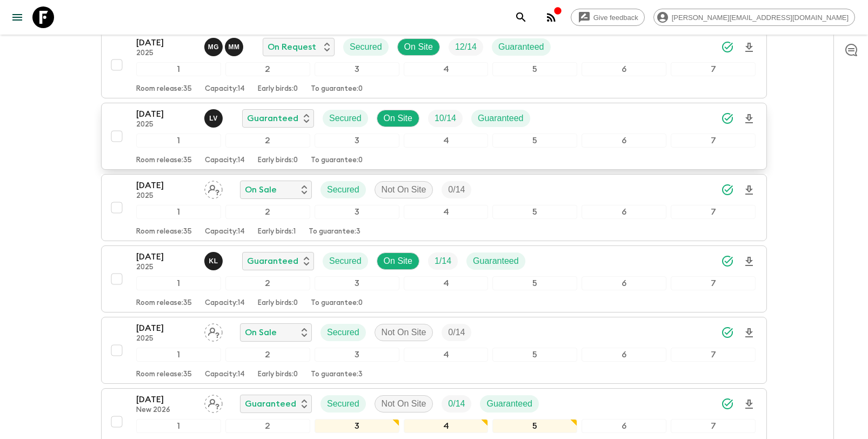 Image resolution: width=868 pixels, height=439 pixels. I want to click on button: menu, so click(18, 18).